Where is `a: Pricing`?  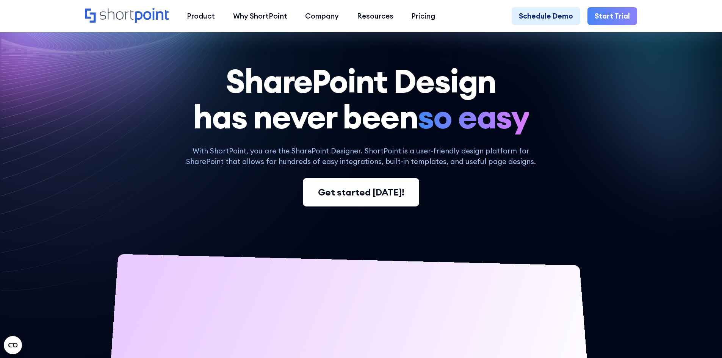
a: Pricing is located at coordinates (424, 16).